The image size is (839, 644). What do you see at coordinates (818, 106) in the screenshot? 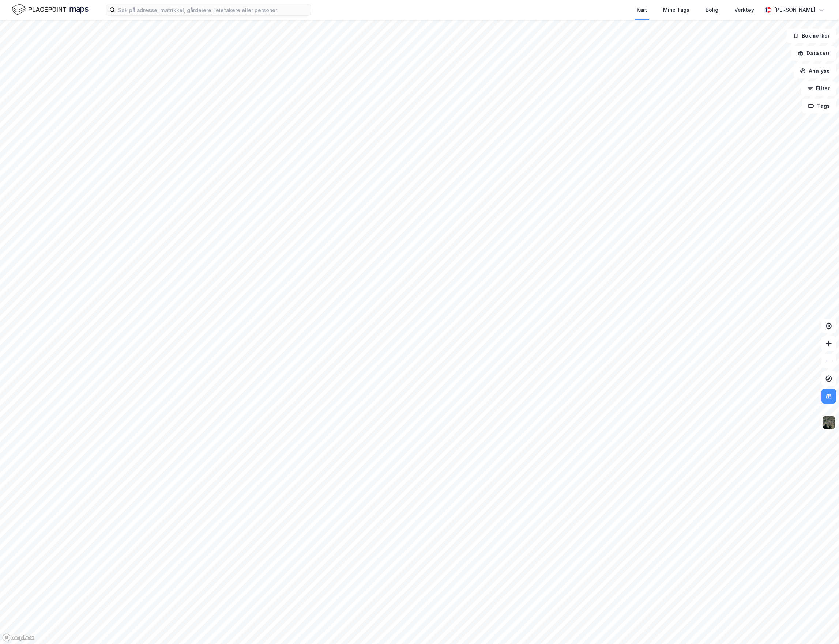
I see `button: Tags` at bounding box center [818, 106].